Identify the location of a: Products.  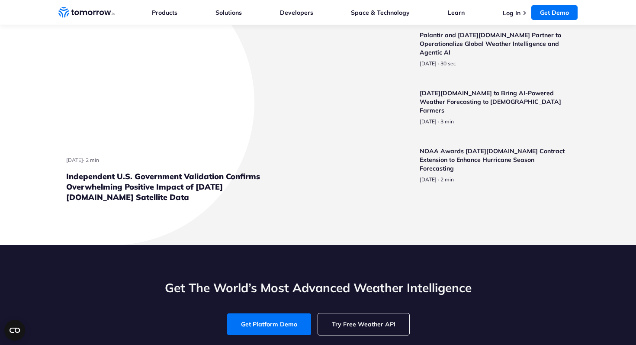
(164, 13).